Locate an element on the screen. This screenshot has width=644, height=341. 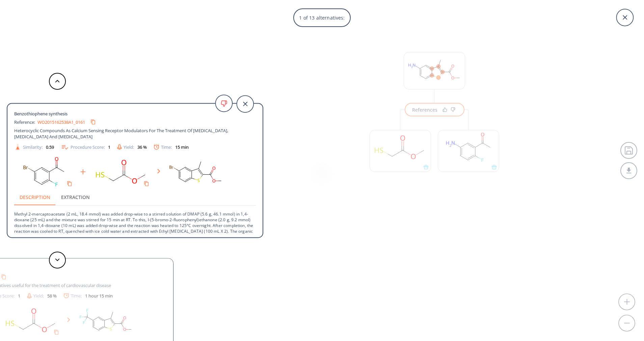
p: 1 of 13 alternatives: is located at coordinates (322, 18).